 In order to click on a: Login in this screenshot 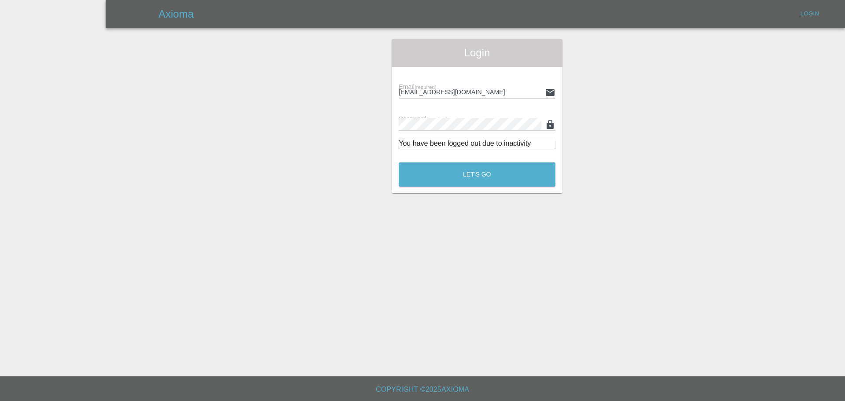, I will do `click(810, 14)`.